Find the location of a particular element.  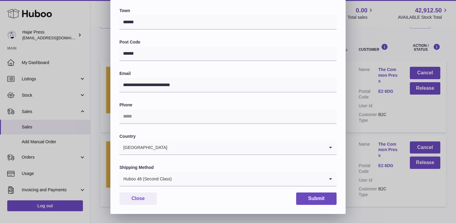

label: Country is located at coordinates (228, 136).